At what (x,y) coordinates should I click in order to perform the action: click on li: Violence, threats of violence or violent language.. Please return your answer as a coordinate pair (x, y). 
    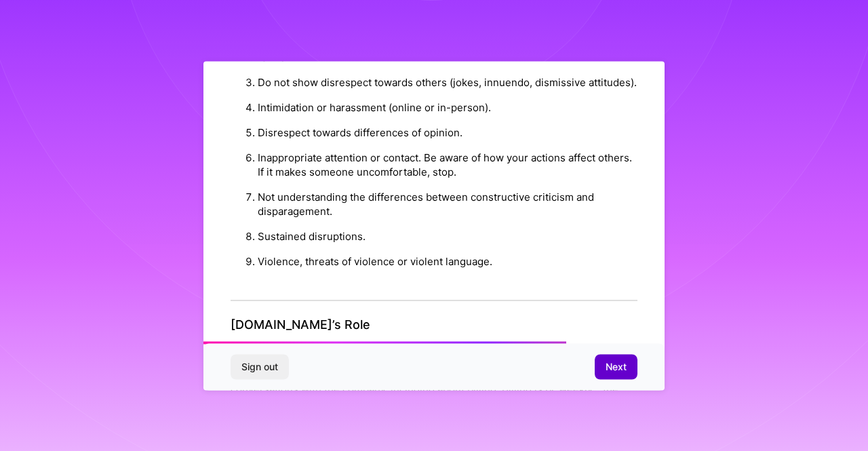
    Looking at the image, I should click on (448, 261).